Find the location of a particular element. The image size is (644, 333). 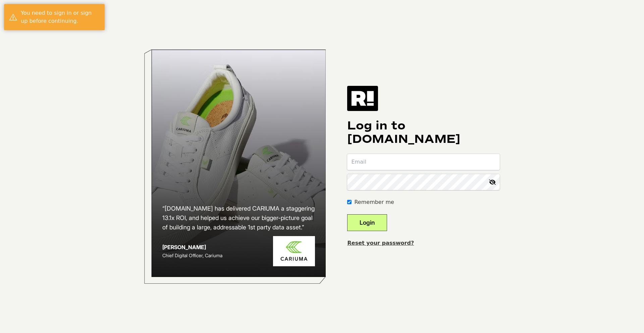

div: You need to sign in or sign up before continuing. is located at coordinates (60, 17).